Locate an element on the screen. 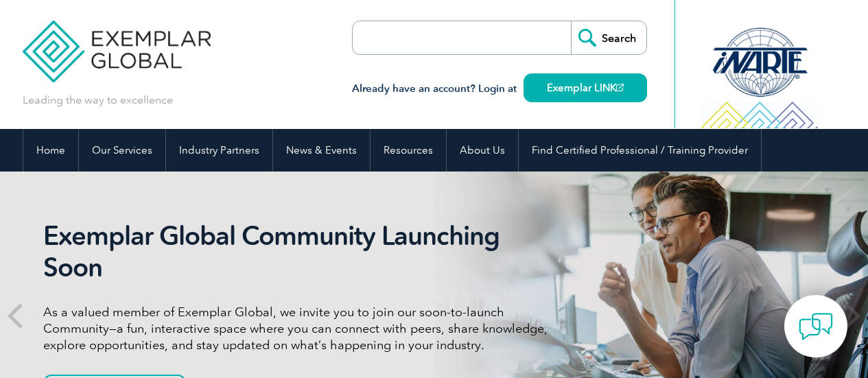 This screenshot has height=378, width=868. h3: Already have an account? Login at is located at coordinates (500, 88).